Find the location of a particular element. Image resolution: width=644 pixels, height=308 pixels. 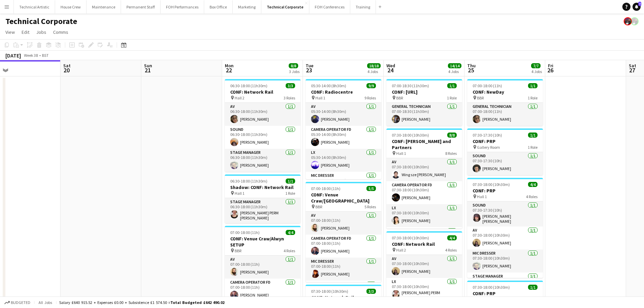

span: 07:00-18:30 (11h30m) is located at coordinates (411, 86).